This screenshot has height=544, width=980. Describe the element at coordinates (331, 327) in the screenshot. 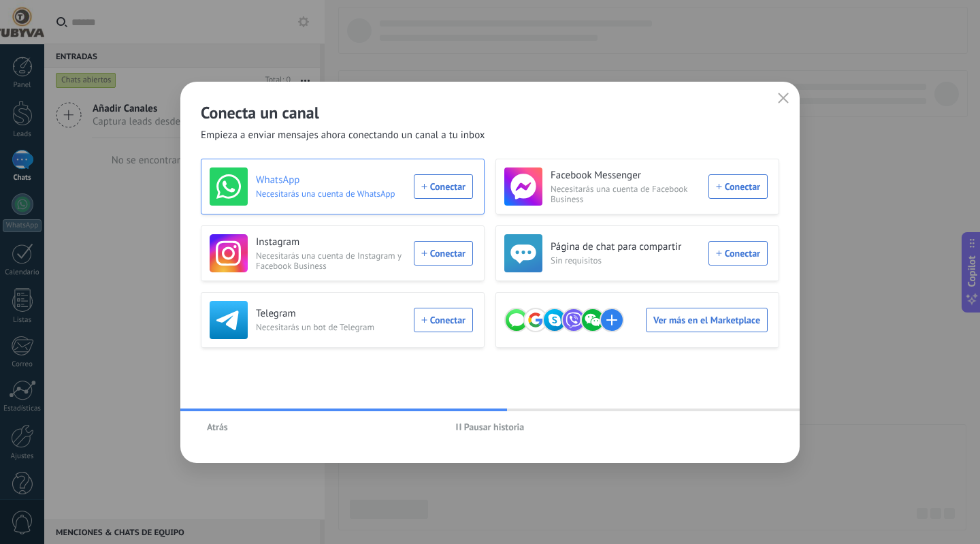

I see `span: Necesitarás un bot de Telegram` at that location.